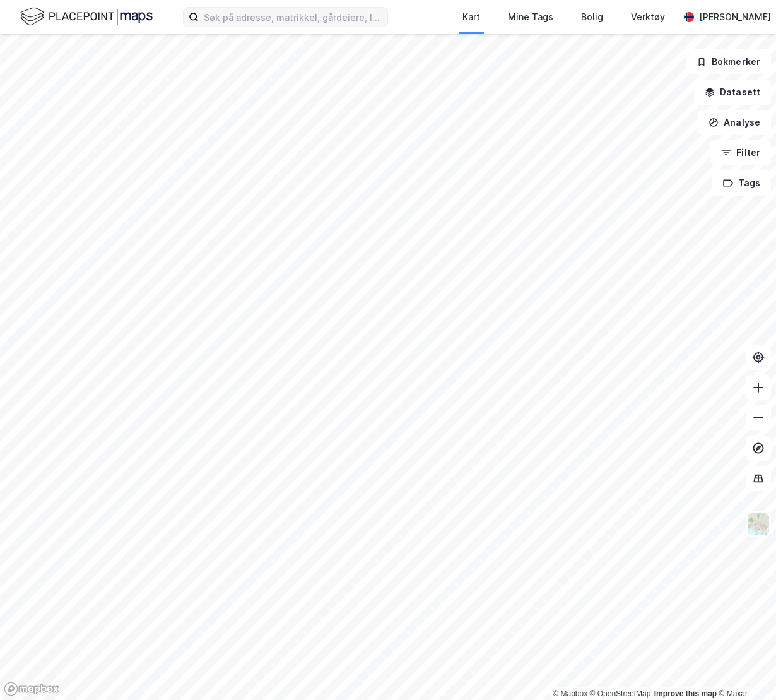 The height and width of the screenshot is (700, 776). I want to click on a: Improve this map, so click(686, 693).